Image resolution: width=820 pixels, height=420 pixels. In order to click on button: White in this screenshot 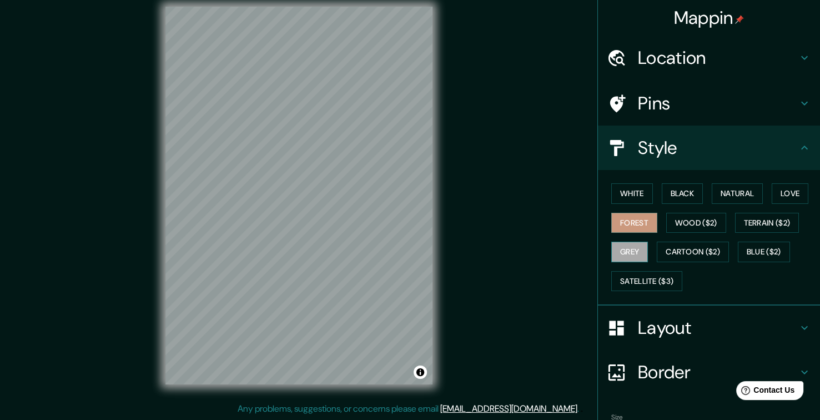, I will do `click(632, 193)`.